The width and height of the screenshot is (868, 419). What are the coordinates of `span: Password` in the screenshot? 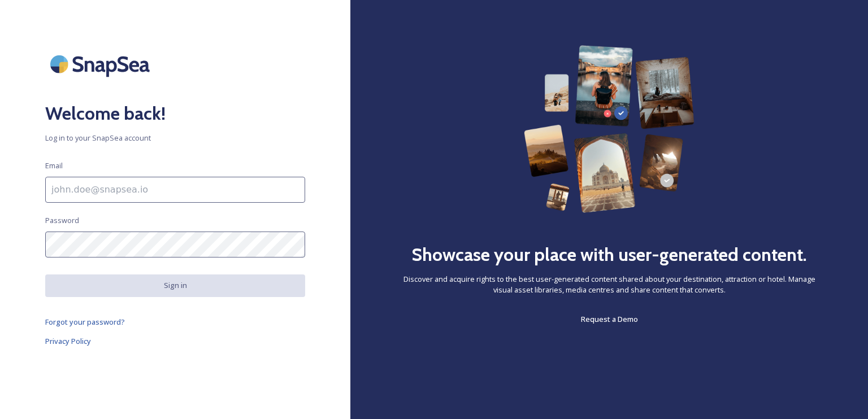 It's located at (62, 220).